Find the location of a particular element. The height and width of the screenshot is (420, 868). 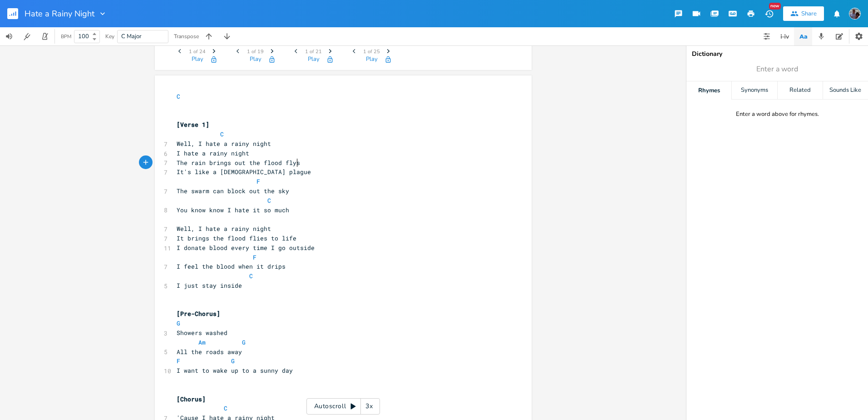

span: I just stay inside is located at coordinates (209, 285).